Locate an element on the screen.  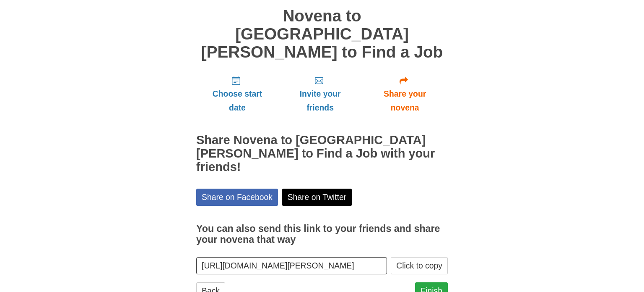
a: Share on Twitter is located at coordinates (317, 197).